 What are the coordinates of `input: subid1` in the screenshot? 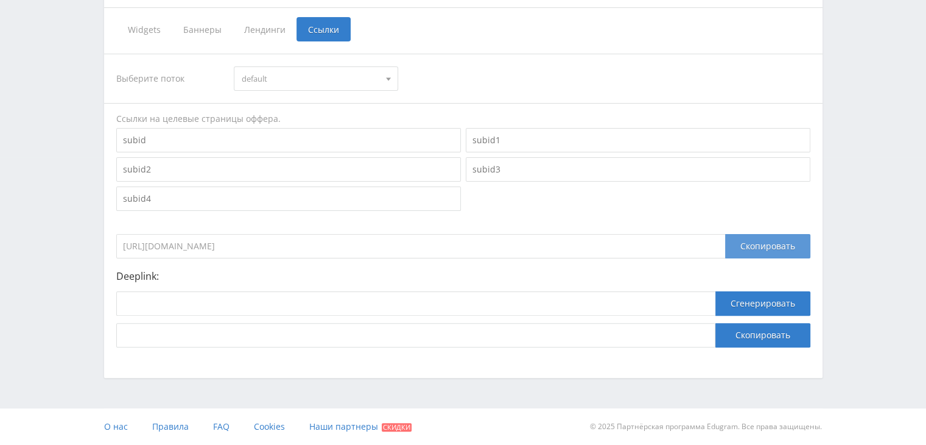 It's located at (638, 140).